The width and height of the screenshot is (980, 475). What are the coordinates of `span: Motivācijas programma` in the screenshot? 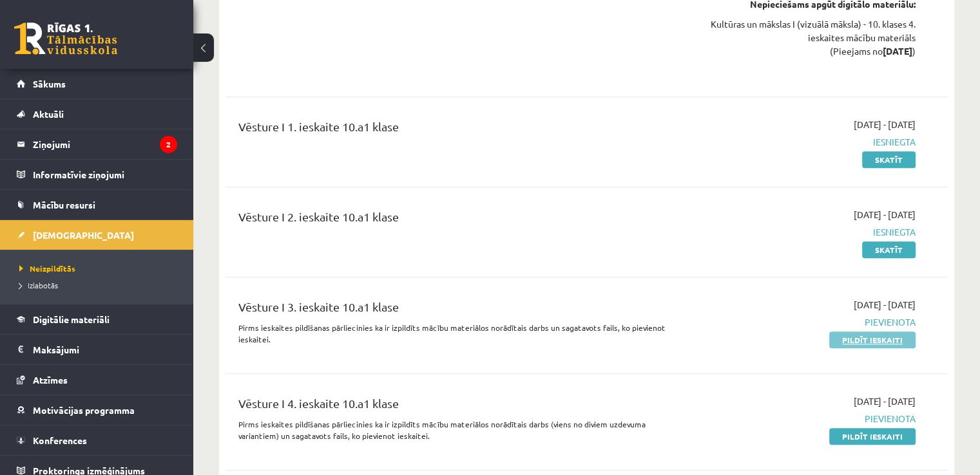 It's located at (84, 410).